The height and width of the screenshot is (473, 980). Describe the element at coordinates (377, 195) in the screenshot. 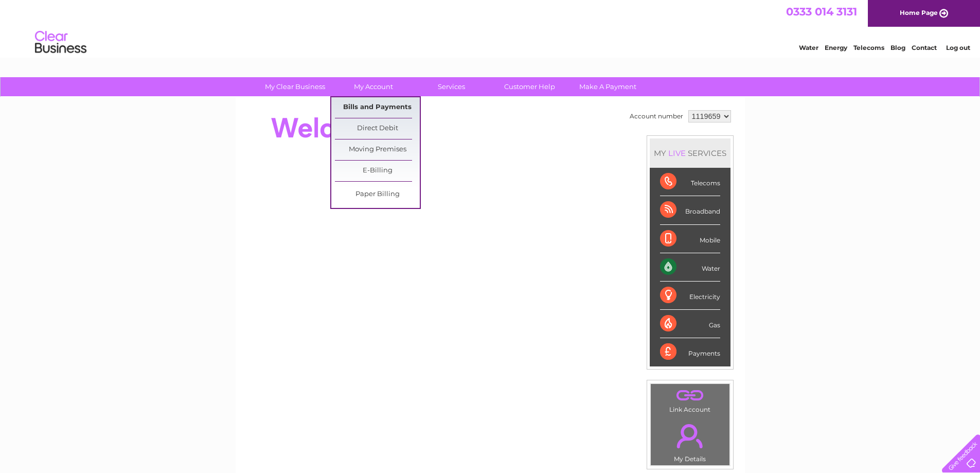

I see `a: Paper Billing` at that location.